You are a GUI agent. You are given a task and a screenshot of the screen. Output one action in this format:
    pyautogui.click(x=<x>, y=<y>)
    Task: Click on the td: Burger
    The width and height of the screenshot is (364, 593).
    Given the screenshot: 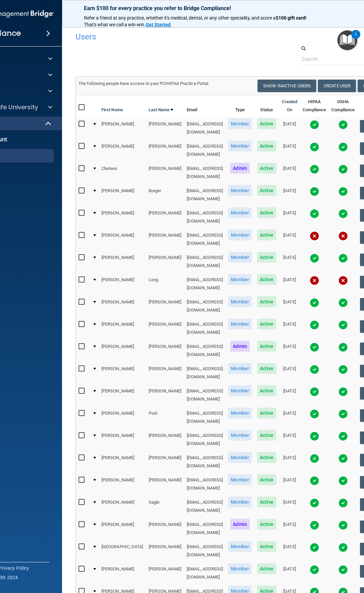 What is the action you would take?
    pyautogui.click(x=165, y=195)
    